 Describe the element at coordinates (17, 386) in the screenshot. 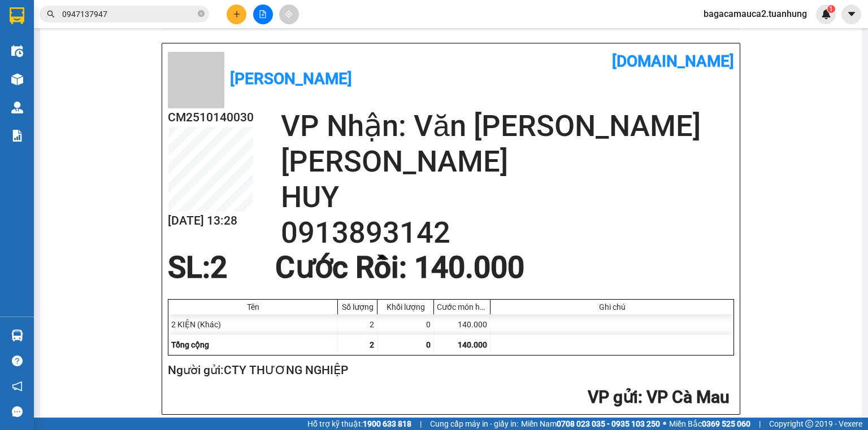

I see `span: notification` at that location.